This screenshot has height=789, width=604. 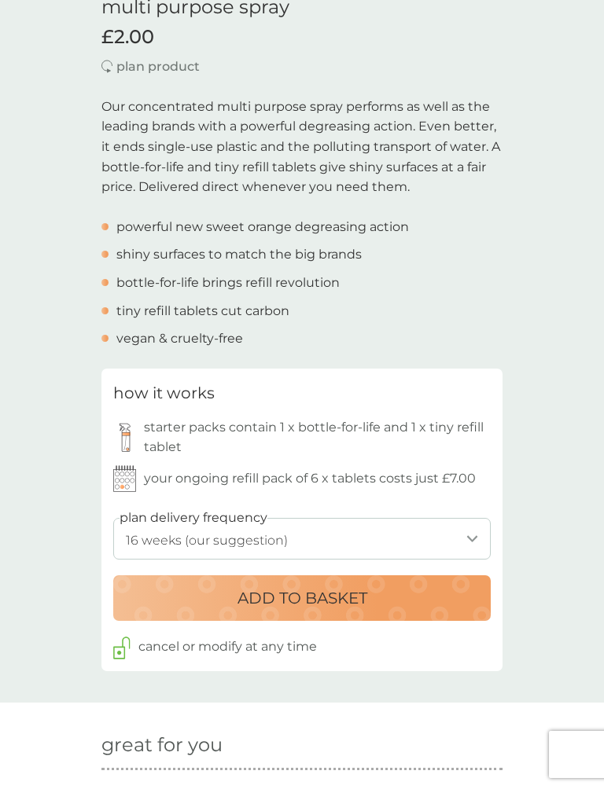 What do you see at coordinates (127, 37) in the screenshot?
I see `span: £2.00` at bounding box center [127, 37].